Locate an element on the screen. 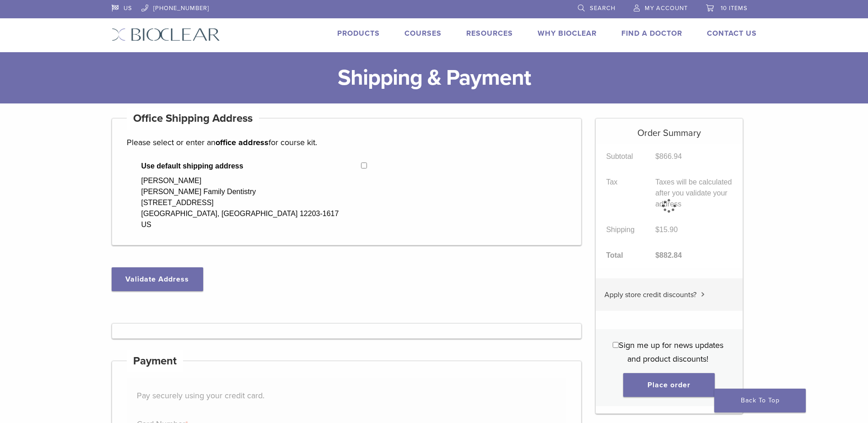  span: Apply store credit discounts? is located at coordinates (651, 295).